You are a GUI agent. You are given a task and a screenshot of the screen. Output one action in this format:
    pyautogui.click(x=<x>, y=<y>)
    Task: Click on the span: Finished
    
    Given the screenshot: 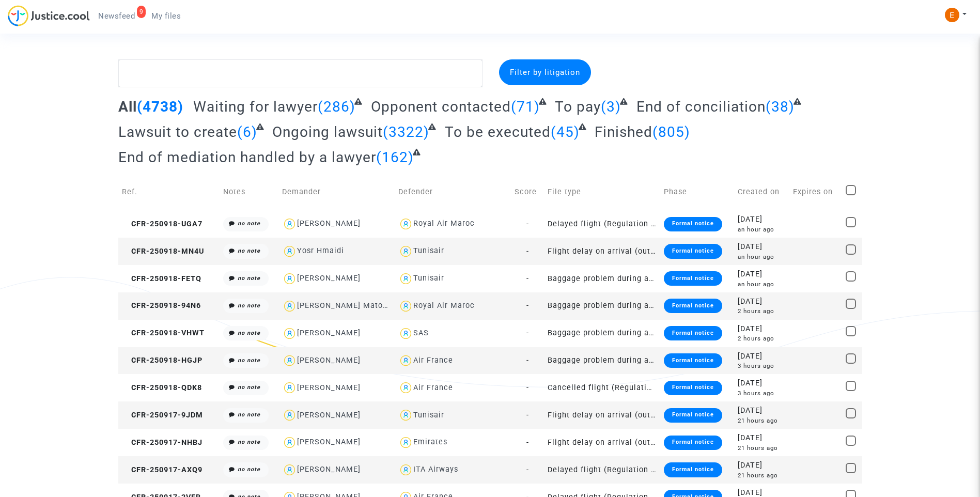 What is the action you would take?
    pyautogui.click(x=623, y=131)
    